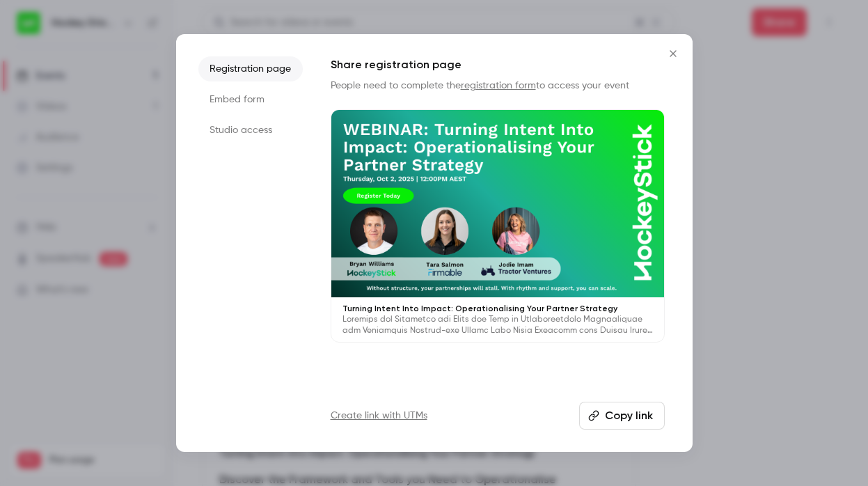  Describe the element at coordinates (498, 64) in the screenshot. I see `h1: Share registration page` at that location.